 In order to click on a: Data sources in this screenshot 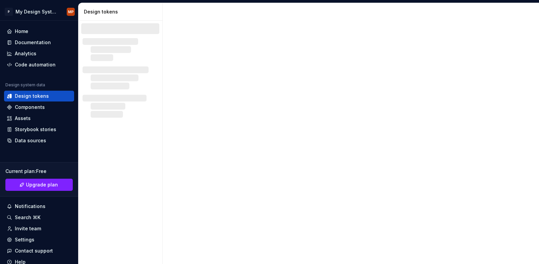, I will do `click(39, 141)`.